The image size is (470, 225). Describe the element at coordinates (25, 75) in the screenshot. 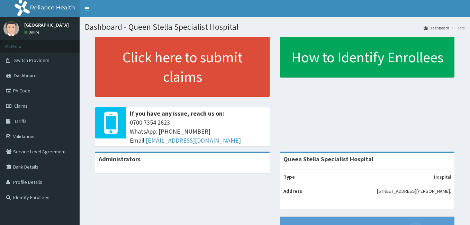

I see `span: Dashboard` at that location.